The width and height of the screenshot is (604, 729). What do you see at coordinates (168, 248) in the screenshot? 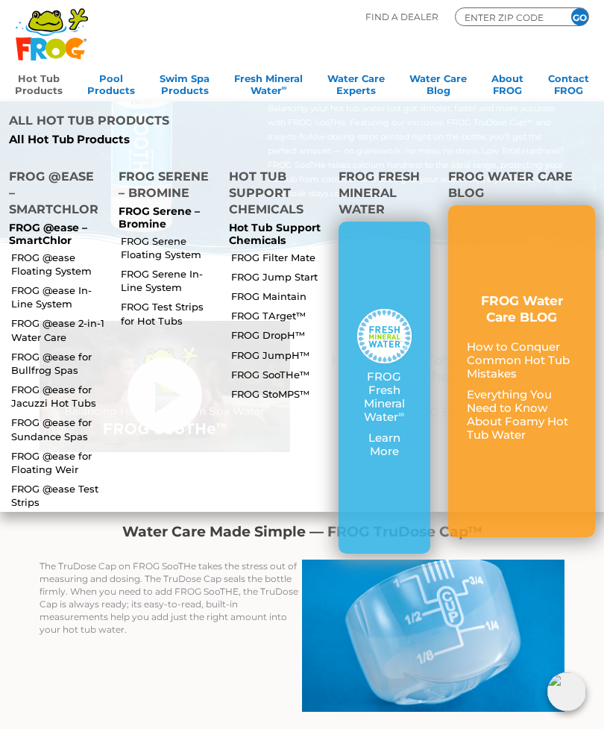
I see `a: FROG Serene Floating System` at bounding box center [168, 248].